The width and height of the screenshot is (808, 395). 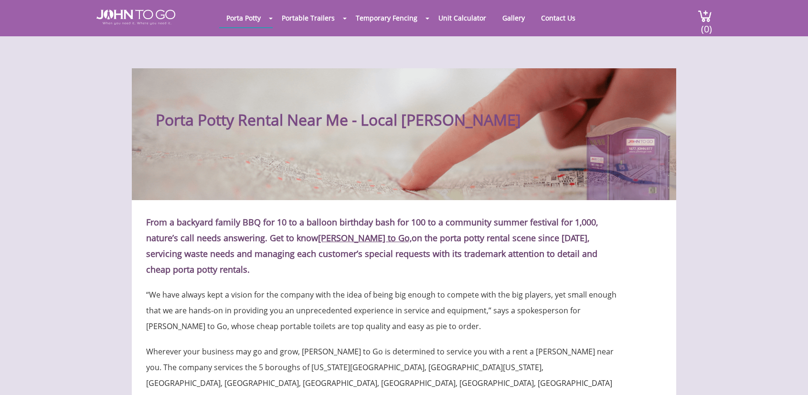 What do you see at coordinates (558, 18) in the screenshot?
I see `a: Contact Us` at bounding box center [558, 18].